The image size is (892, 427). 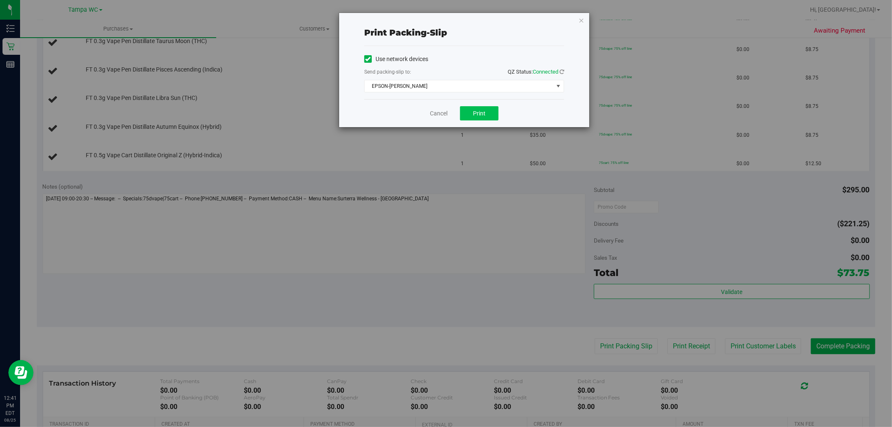 What do you see at coordinates (388, 72) in the screenshot?
I see `label: Send packing-slip to:` at bounding box center [388, 72].